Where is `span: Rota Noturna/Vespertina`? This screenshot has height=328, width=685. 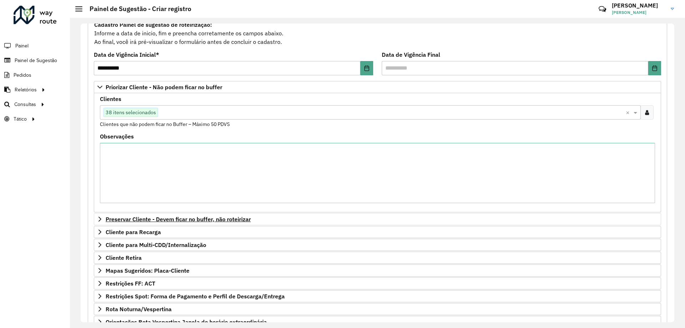
span: Rota Noturna/Vespertina is located at coordinates (138, 309).